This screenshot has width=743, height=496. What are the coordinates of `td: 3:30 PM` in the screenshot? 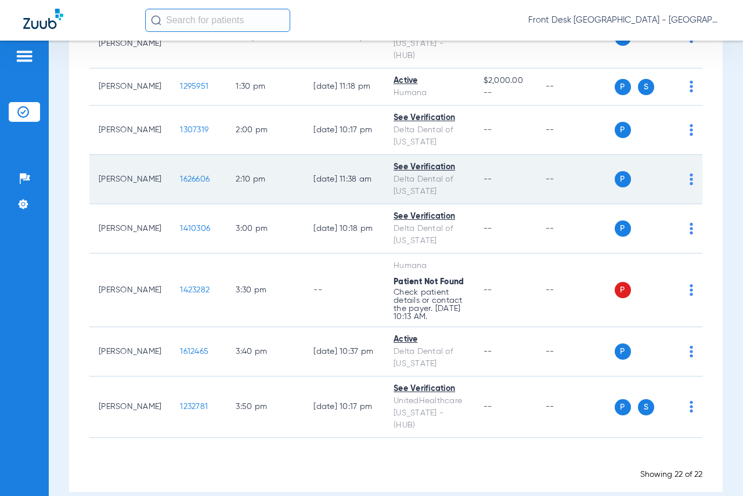 It's located at (265, 290).